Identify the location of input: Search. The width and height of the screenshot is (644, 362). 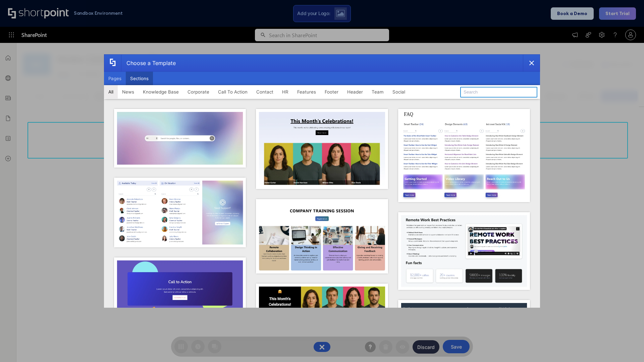
(499, 92).